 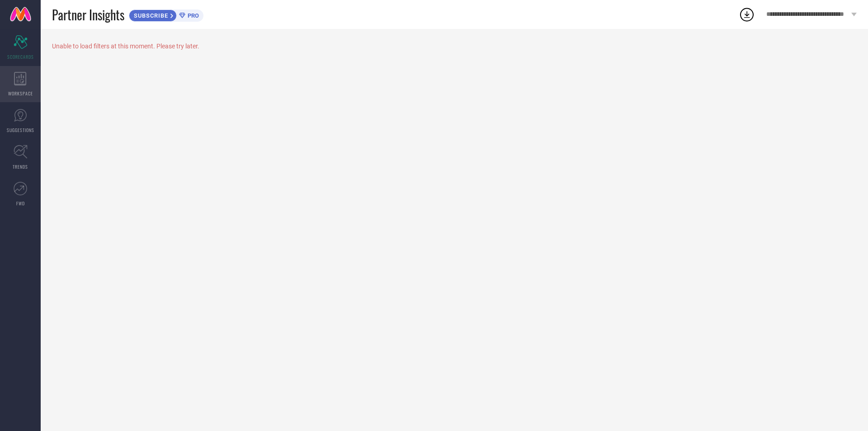 What do you see at coordinates (192, 15) in the screenshot?
I see `span: PRO` at bounding box center [192, 15].